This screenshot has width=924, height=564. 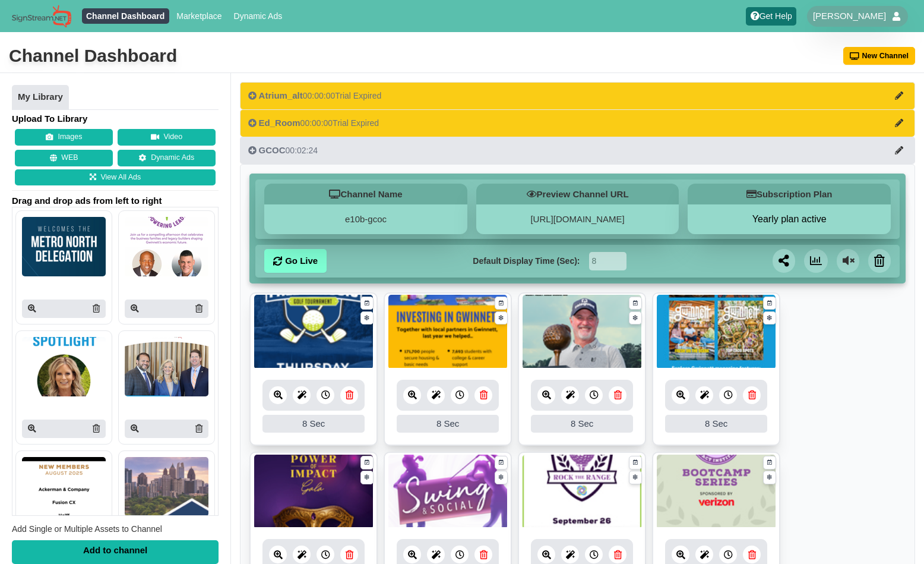 What do you see at coordinates (166, 487) in the screenshot?
I see `img: P250x250 image processing20250902 996236 h4m1yf` at bounding box center [166, 487].